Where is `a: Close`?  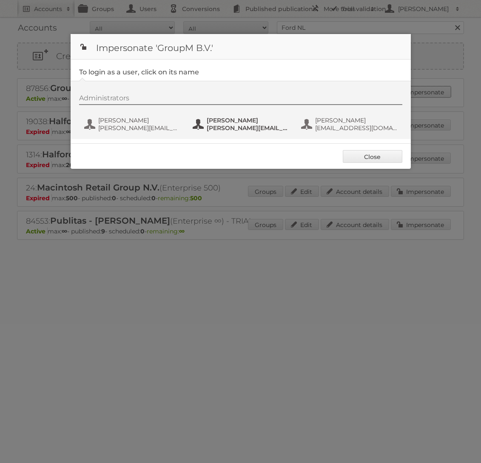
a: Close is located at coordinates (372, 156).